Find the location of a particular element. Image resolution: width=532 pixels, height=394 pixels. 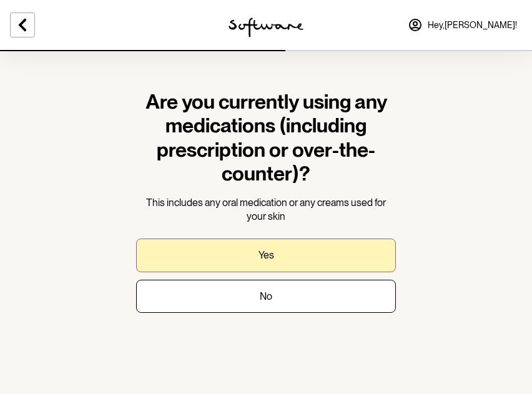

h1: Are you currently using any medications (including prescription or over-the-counter)? is located at coordinates (266, 138).